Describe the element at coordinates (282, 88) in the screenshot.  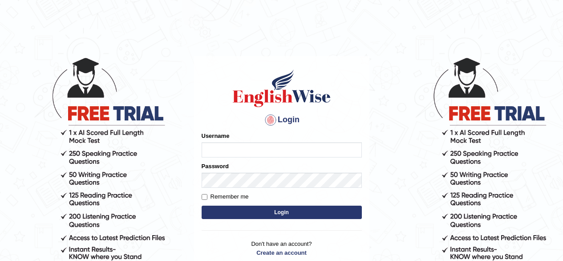
I see `img: Logo of English Wise sign in for intelligent practice with AI` at that location.